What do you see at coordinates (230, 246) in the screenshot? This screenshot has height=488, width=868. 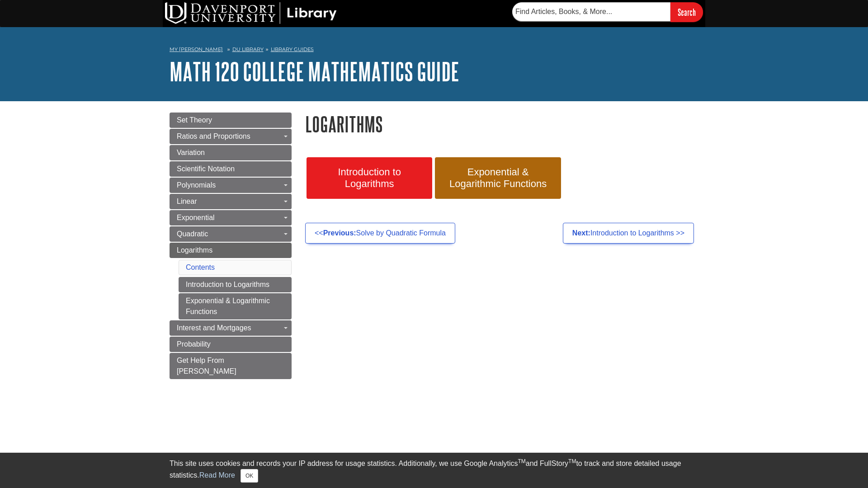 I see `div: Guide Page Menu` at bounding box center [230, 246].